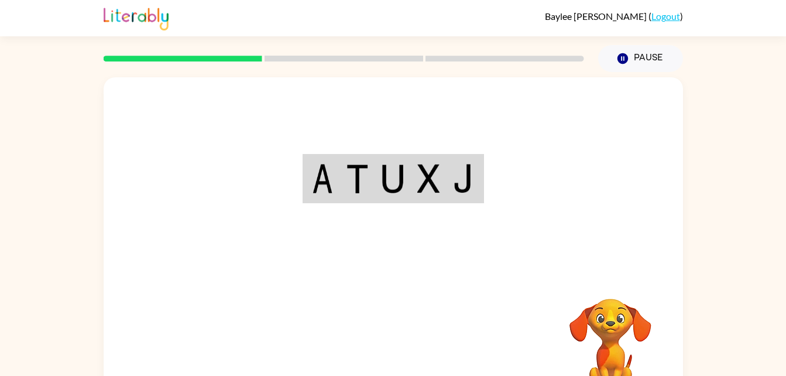 The width and height of the screenshot is (786, 376). Describe the element at coordinates (322, 178) in the screenshot. I see `img: a` at that location.